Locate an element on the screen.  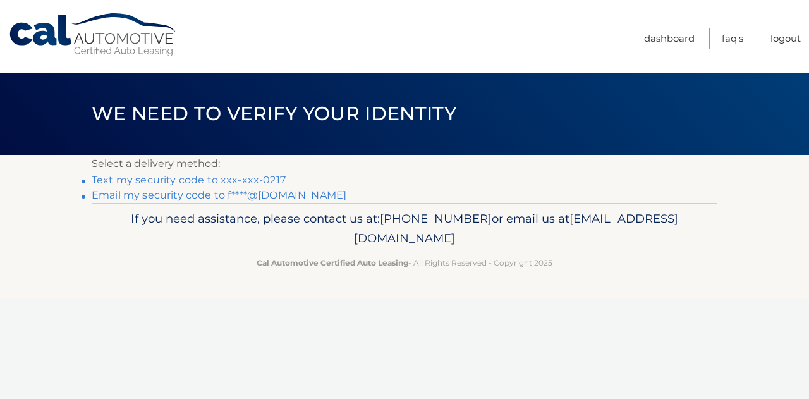
a: FAQ's is located at coordinates (732, 38).